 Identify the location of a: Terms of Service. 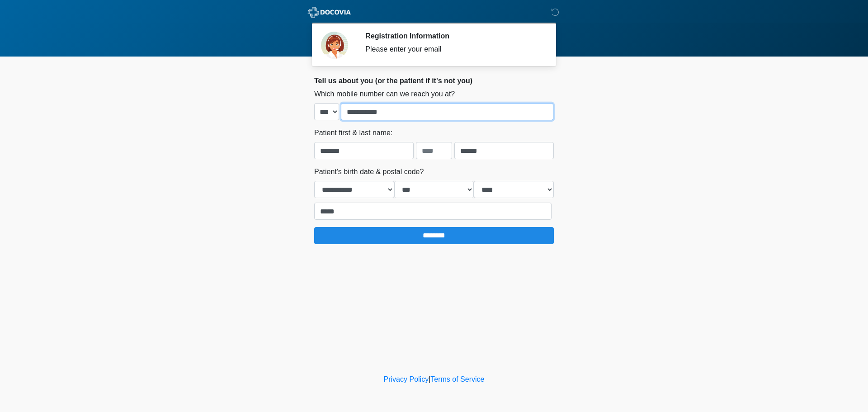
(457, 379).